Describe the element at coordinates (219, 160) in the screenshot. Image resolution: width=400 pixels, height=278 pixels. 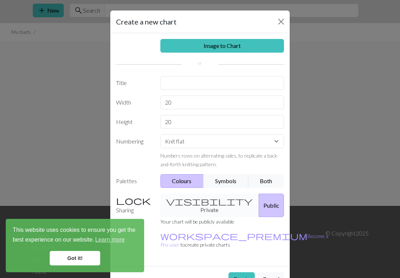
I see `small: Numbers rows on alternating sides, to replicate a back-and-forth knitting pattern.` at that location.